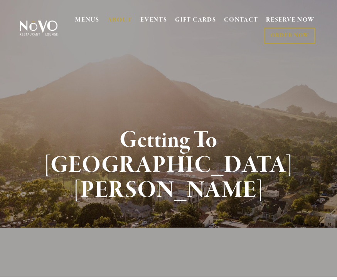  What do you see at coordinates (154, 20) in the screenshot?
I see `a: EVENTS` at bounding box center [154, 20].